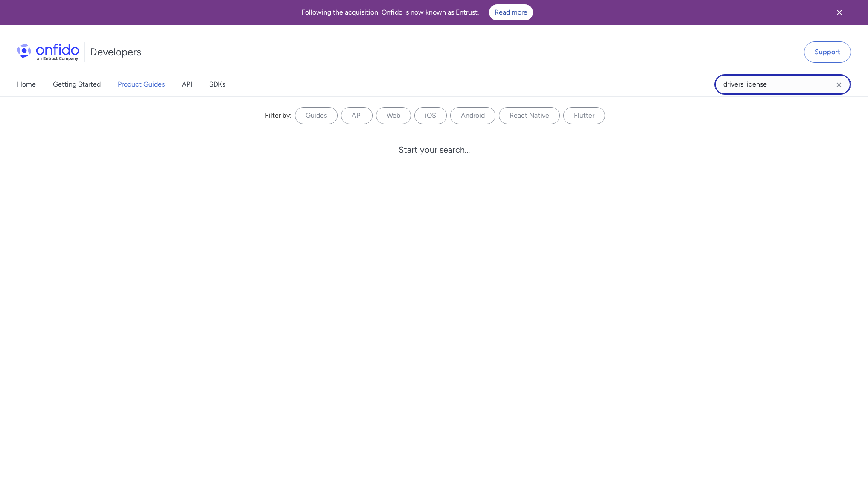 This screenshot has height=497, width=868. What do you see at coordinates (839, 85) in the screenshot?
I see `svg: Clear search field button` at bounding box center [839, 85].